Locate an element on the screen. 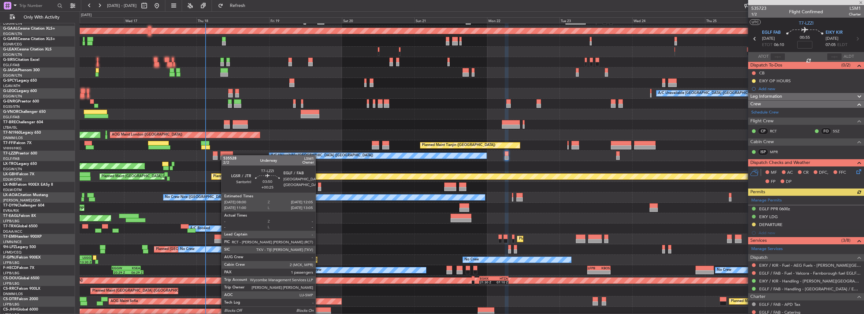 Image resolution: width=864 pixels, height=314 pixels. div: LSGG is located at coordinates (85, 257).